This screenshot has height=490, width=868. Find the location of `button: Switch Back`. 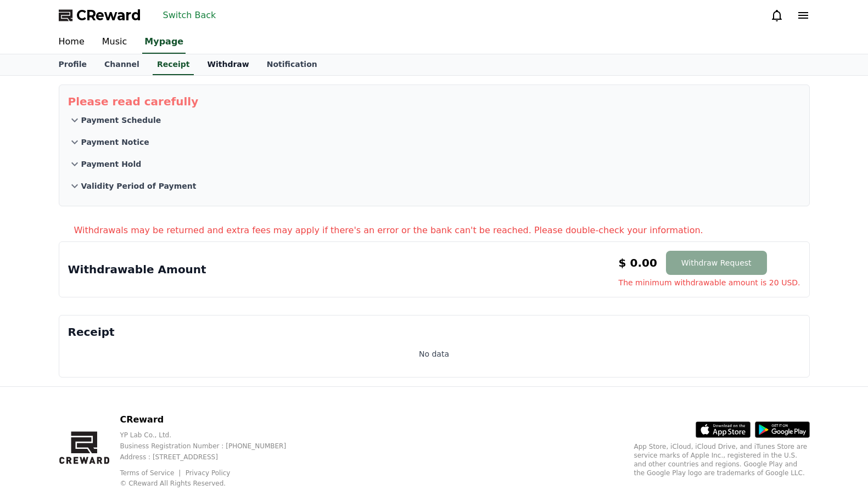

button: Switch Back is located at coordinates (190, 15).